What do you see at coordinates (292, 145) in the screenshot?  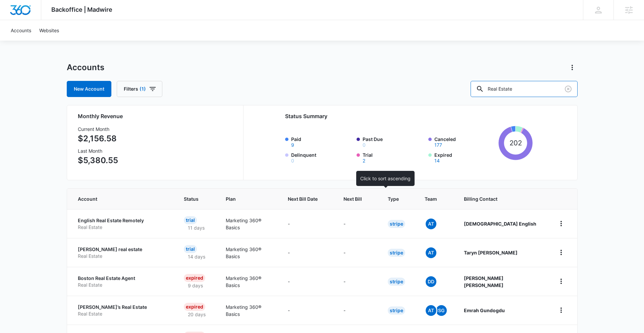 I see `button: Paid` at bounding box center [292, 145].